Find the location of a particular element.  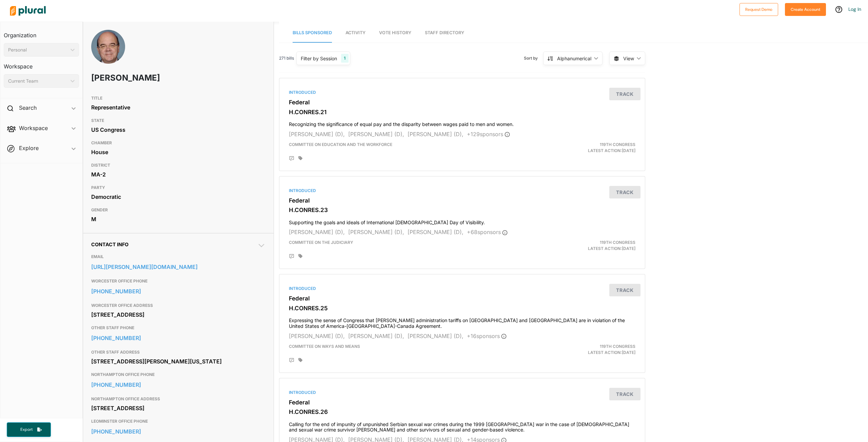

div: M is located at coordinates (178, 219).